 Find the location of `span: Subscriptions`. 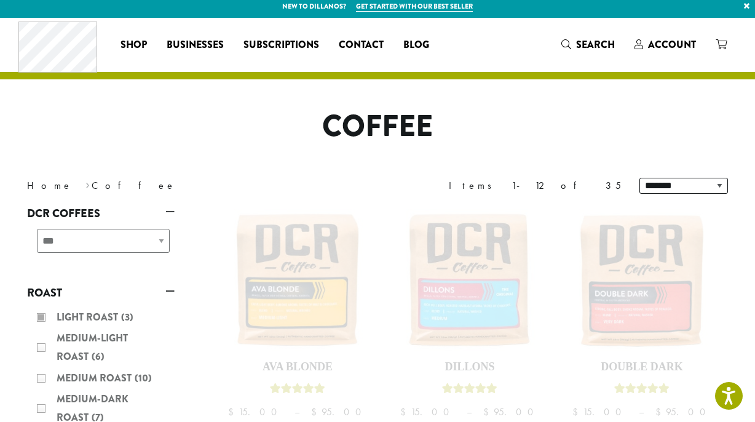

span: Subscriptions is located at coordinates (281, 45).